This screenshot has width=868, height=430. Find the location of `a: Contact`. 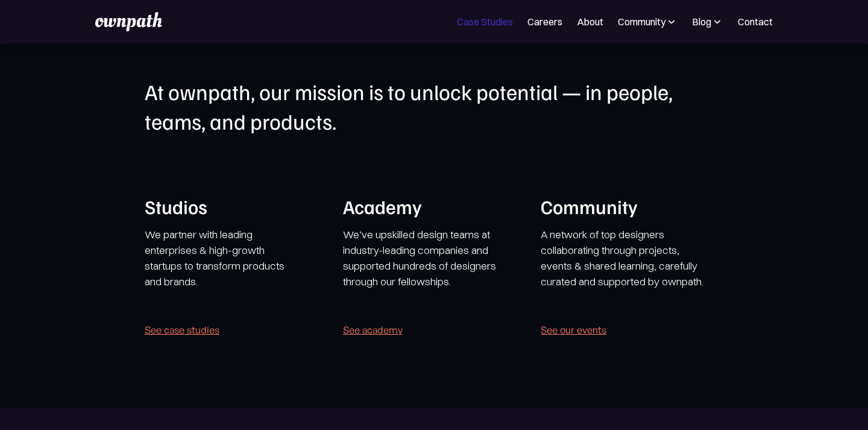

a: Contact is located at coordinates (755, 22).